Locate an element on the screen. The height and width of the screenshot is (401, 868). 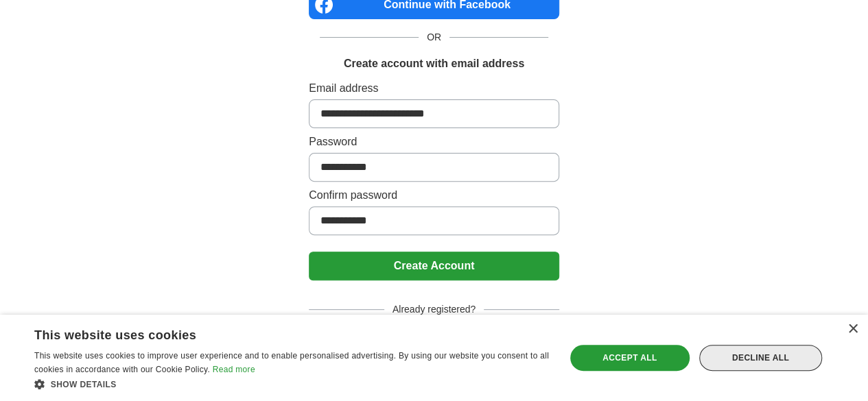
span: This website uses cookies to improve user experience and to enable personalised advertising. By u... is located at coordinates (292, 363).